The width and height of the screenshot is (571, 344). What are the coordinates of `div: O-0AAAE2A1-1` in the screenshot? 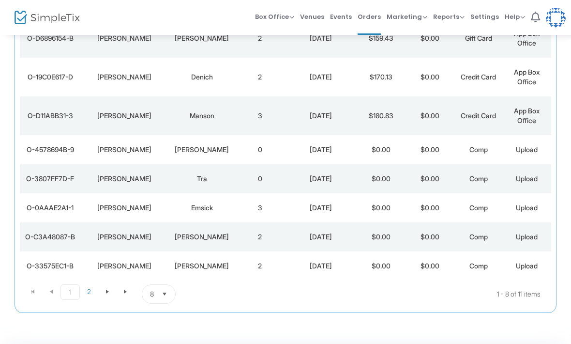 It's located at (50, 208).